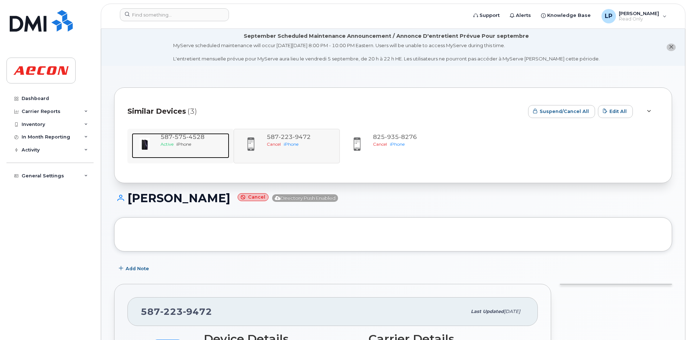 The image size is (689, 340). I want to click on span: 575, so click(179, 137).